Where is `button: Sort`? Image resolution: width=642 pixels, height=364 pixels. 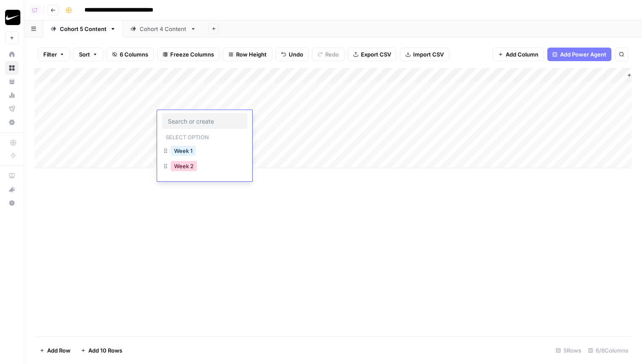 button: Sort is located at coordinates (88, 54).